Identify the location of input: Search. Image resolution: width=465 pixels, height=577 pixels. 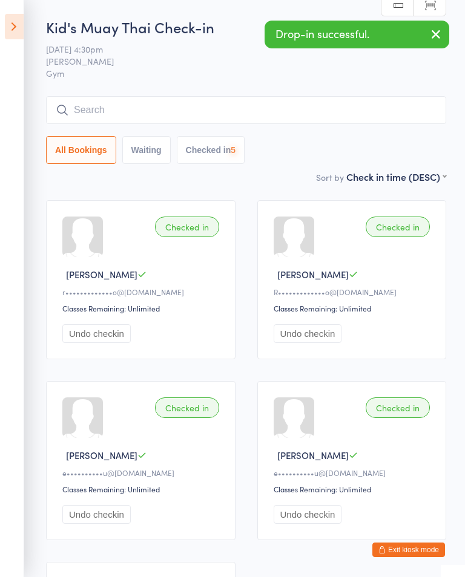
(246, 110).